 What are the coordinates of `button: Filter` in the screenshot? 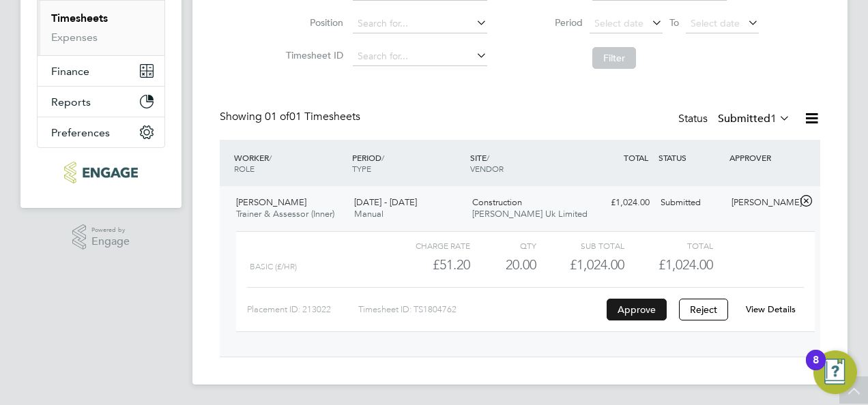 It's located at (614, 58).